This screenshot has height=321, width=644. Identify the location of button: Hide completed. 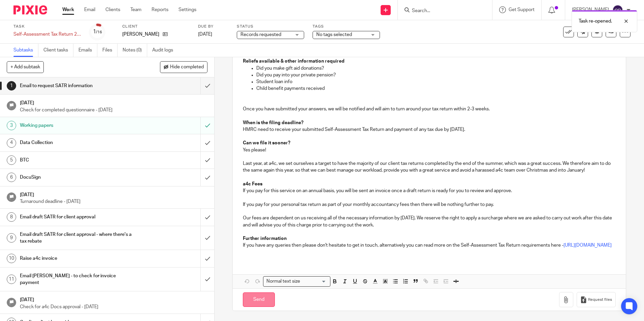
(183, 67).